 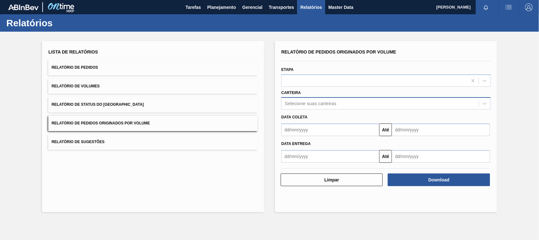 I want to click on label: Carteira, so click(x=291, y=93).